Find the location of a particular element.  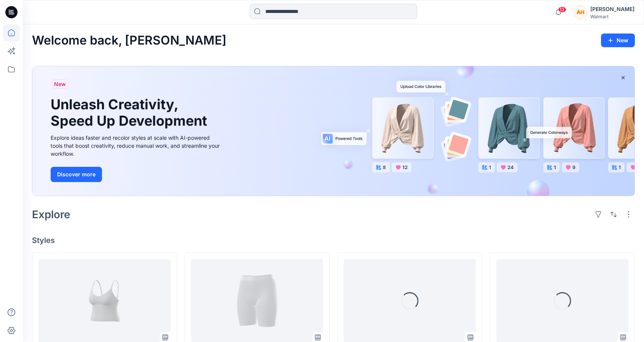

h2: Explore is located at coordinates (51, 214).